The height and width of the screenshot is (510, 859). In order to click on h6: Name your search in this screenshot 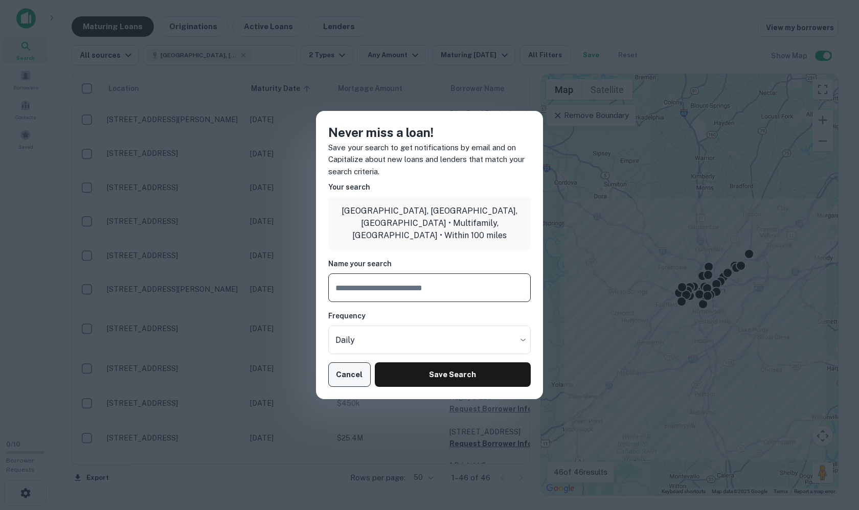, I will do `click(429, 264)`.